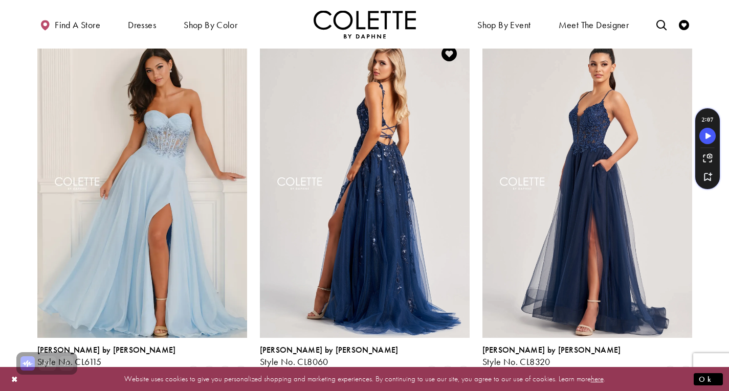 Image resolution: width=729 pixels, height=391 pixels. Describe the element at coordinates (365, 24) in the screenshot. I see `a: Visit Home Page` at that location.